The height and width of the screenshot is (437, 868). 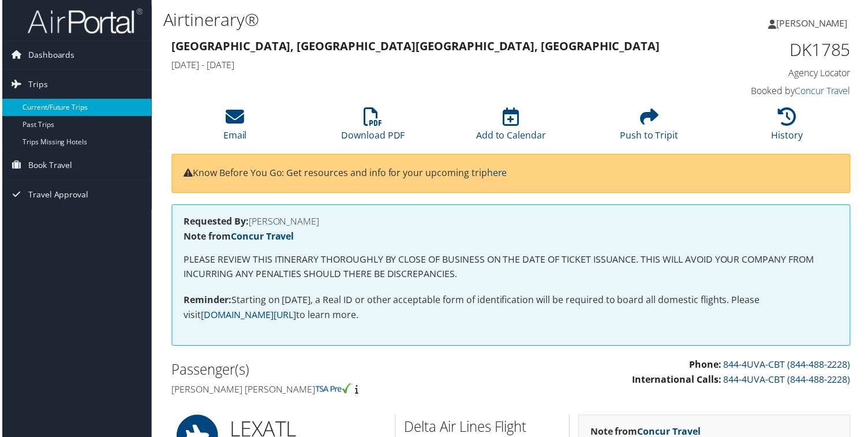 I want to click on span: Dashboards, so click(x=49, y=56).